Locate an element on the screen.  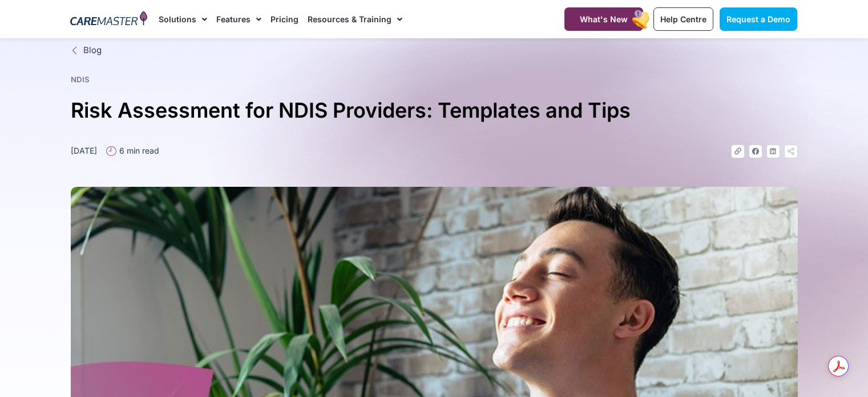
img: CareMaster Logo is located at coordinates (108, 19).